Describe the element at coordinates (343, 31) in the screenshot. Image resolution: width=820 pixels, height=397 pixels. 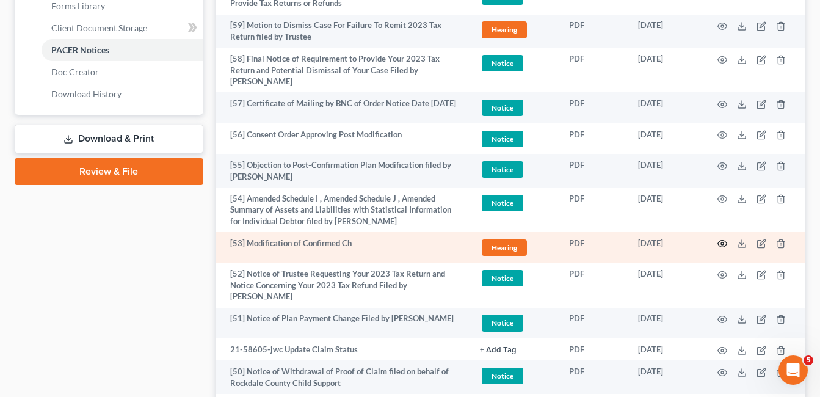
I see `td: [59] Motion to Dismiss Case For Failure To Remit 2023 Tax Return filed by Trustee` at that location.